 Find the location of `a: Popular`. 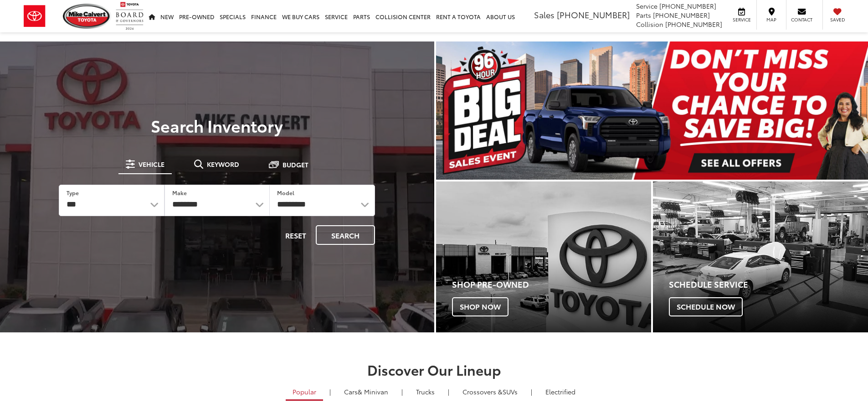

a: Popular is located at coordinates (304, 392).